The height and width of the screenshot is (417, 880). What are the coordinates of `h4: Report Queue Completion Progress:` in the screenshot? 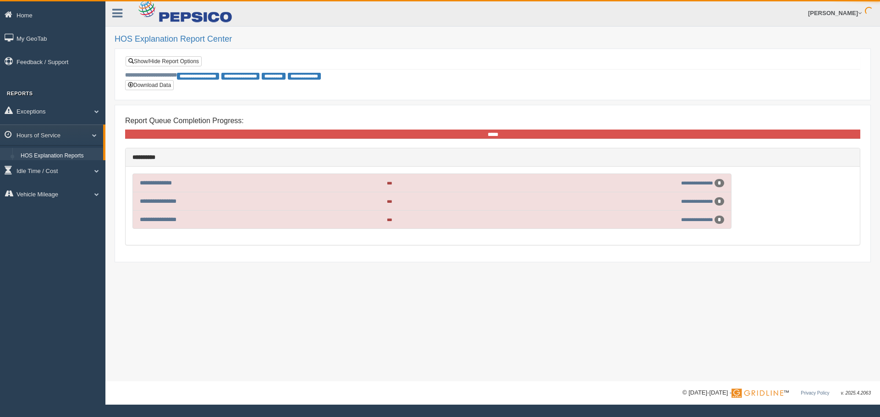 It's located at (493, 121).